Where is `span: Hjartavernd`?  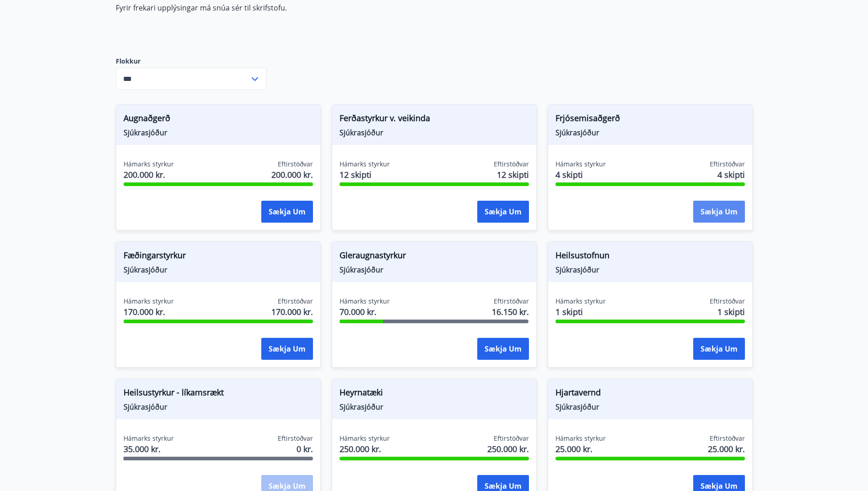 span: Hjartavernd is located at coordinates (650, 394).